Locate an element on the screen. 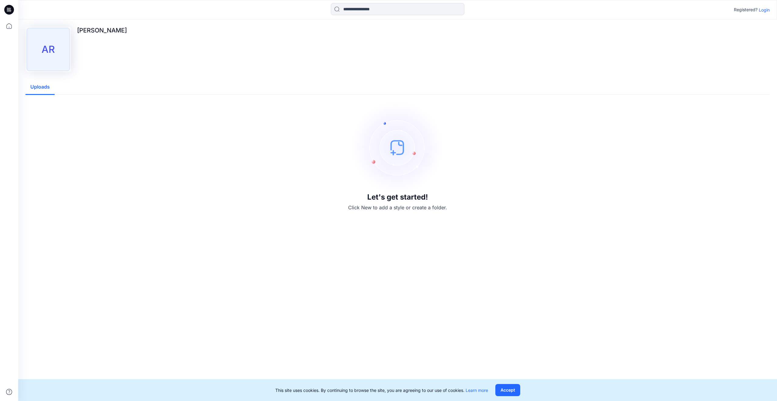 Image resolution: width=777 pixels, height=401 pixels. p: Click New to add a style or create a folder. is located at coordinates (397, 207).